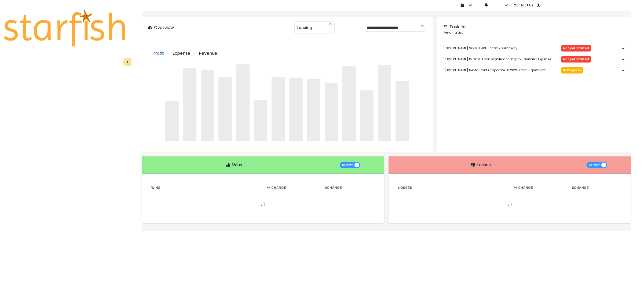 The image size is (644, 308). What do you see at coordinates (208, 54) in the screenshot?
I see `button: Revenue` at bounding box center [208, 54].